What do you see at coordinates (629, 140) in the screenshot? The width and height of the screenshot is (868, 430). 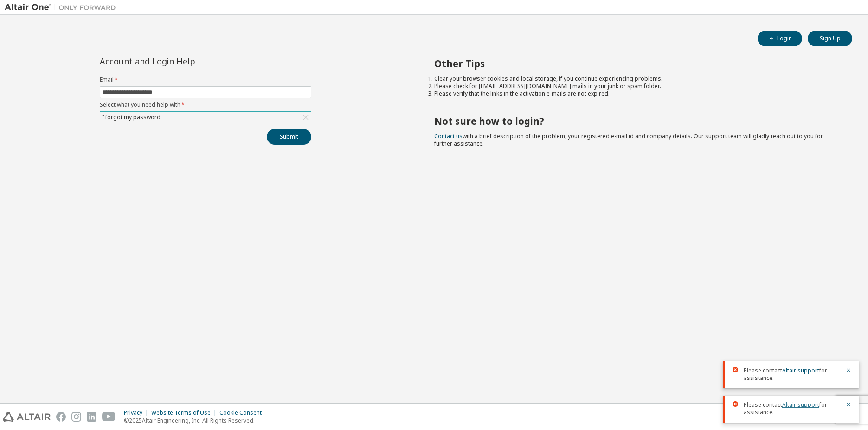 I see `span: with a brief description of the problem, your registered e-mail id and company details. Our suppo...` at bounding box center [629, 140].